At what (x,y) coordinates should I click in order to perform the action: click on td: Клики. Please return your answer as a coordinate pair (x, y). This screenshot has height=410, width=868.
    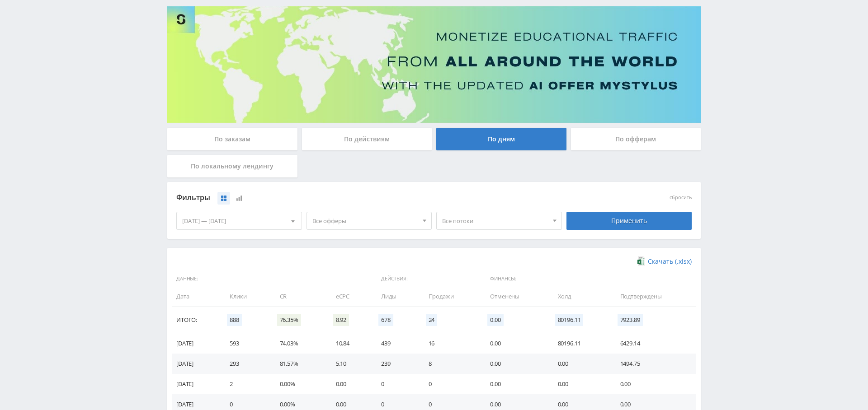
    Looking at the image, I should click on (246, 296).